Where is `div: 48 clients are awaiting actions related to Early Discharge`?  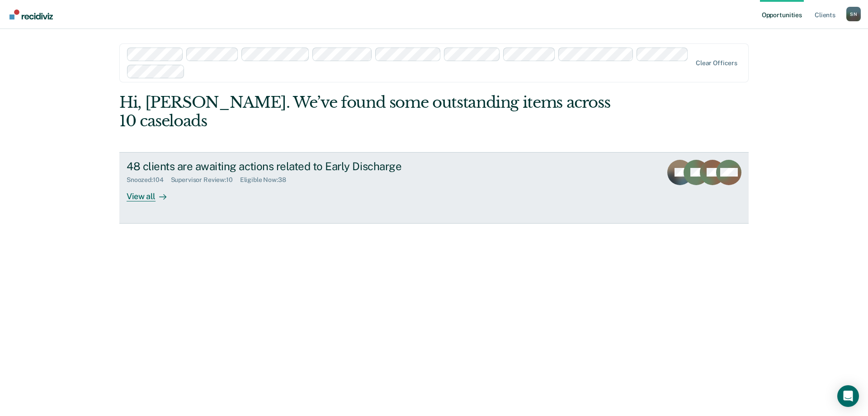
div: 48 clients are awaiting actions related to Early Discharge is located at coordinates (285, 166).